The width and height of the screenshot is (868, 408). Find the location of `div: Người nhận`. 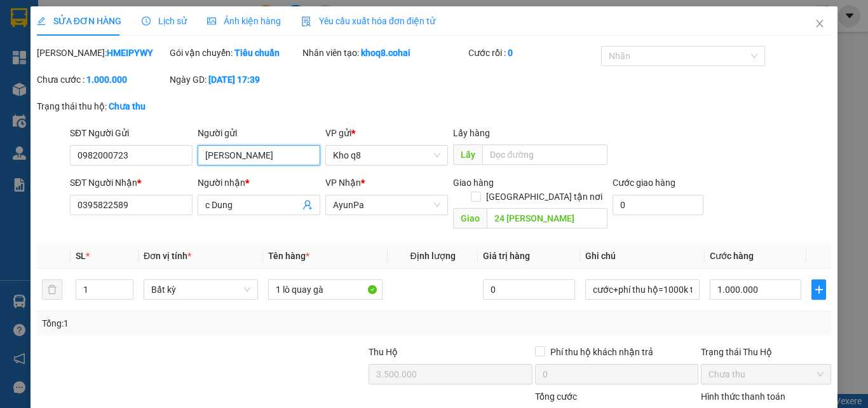

div: Người nhận is located at coordinates (259, 182).